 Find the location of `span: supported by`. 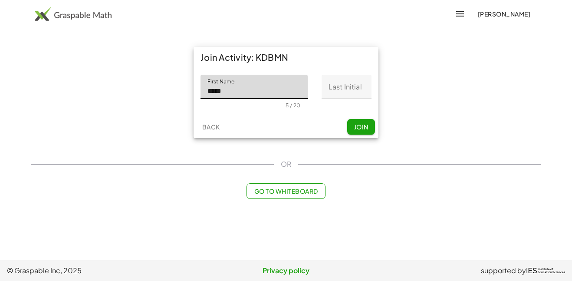

span: supported by is located at coordinates (503, 270).